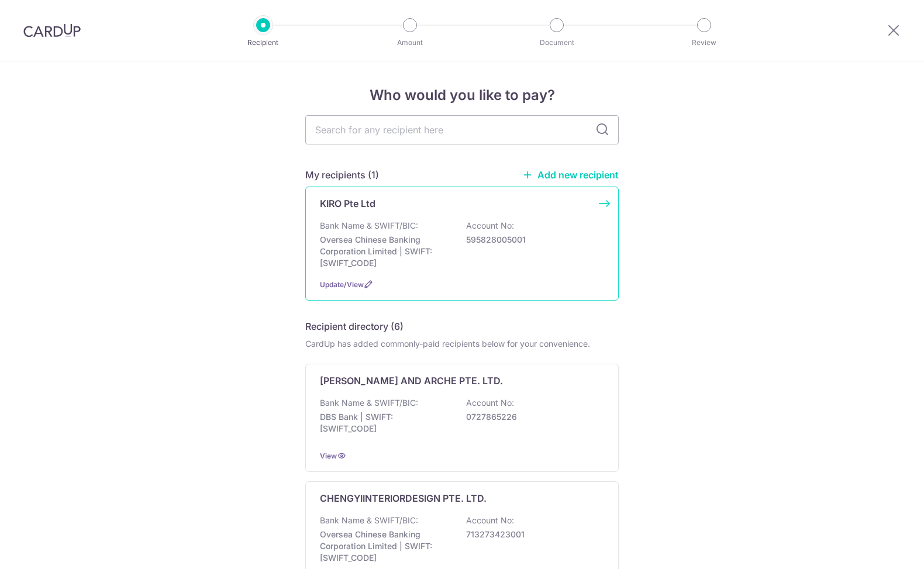 Image resolution: width=924 pixels, height=569 pixels. Describe the element at coordinates (263, 43) in the screenshot. I see `p: Recipient` at that location.